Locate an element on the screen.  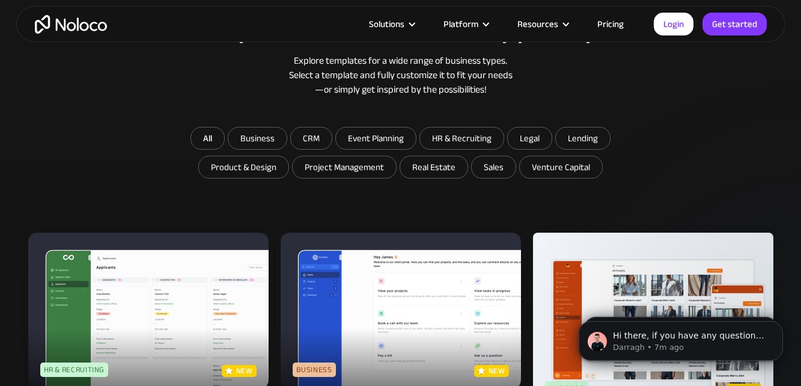
a: All is located at coordinates (207, 138).